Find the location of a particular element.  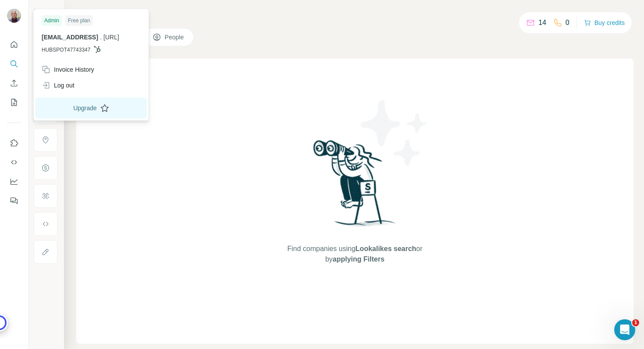

button: Buy credits is located at coordinates (604, 23).